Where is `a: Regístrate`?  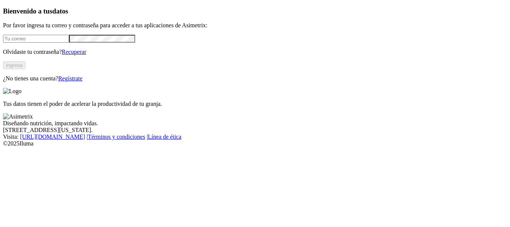
a: Regístrate is located at coordinates (70, 78).